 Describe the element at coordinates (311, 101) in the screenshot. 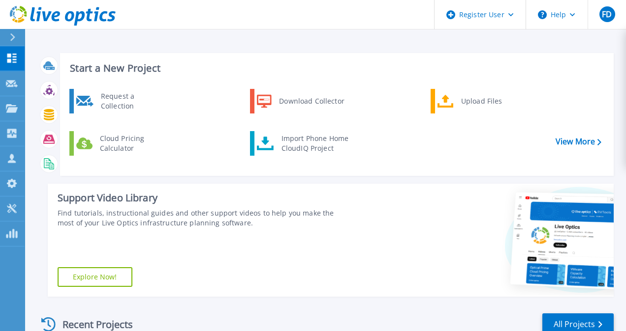

I see `div: Download Collector` at that location.